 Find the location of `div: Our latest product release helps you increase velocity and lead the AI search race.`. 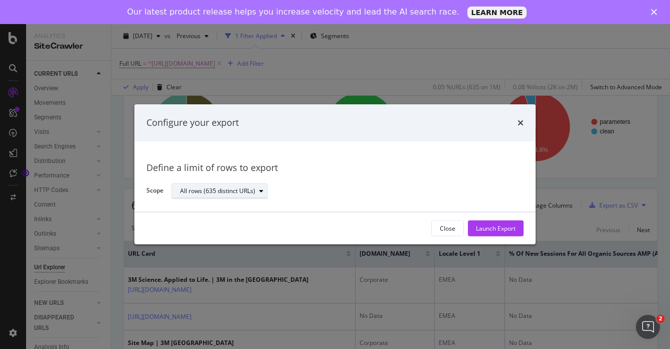

div: Our latest product release helps you increase velocity and lead the AI search race. is located at coordinates (293, 12).